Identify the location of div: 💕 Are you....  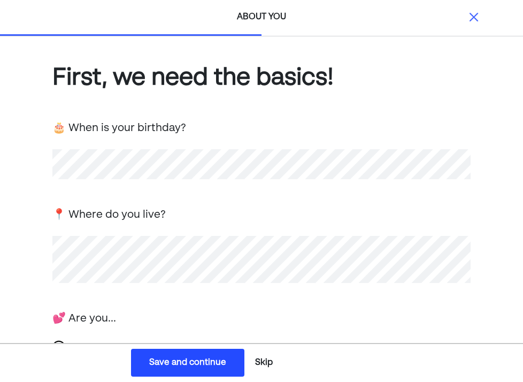
(84, 318).